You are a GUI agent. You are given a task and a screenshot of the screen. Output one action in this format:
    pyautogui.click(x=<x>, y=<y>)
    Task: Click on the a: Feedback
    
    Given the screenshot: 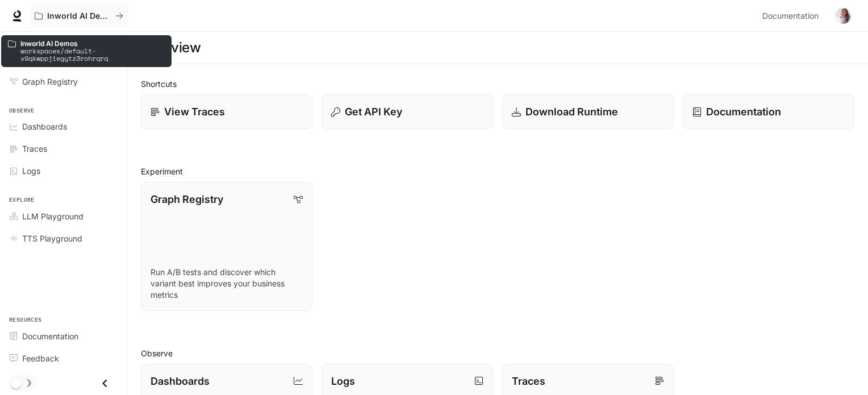 What is the action you would take?
    pyautogui.click(x=63, y=358)
    